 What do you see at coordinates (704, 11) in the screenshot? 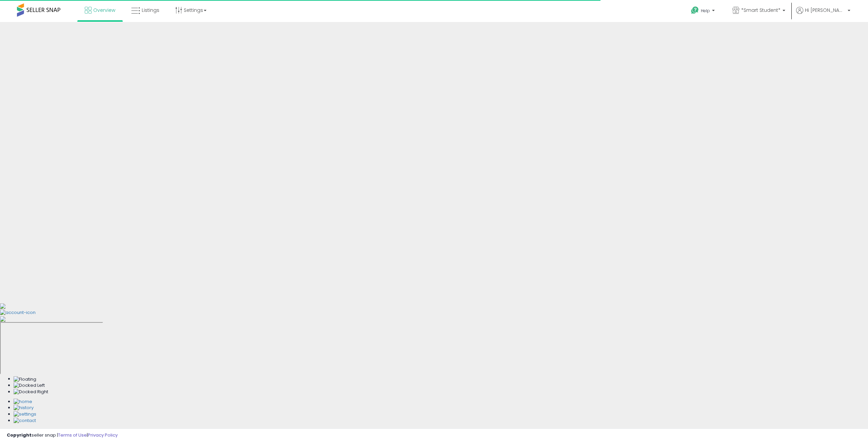
I see `a: Help` at bounding box center [704, 11].